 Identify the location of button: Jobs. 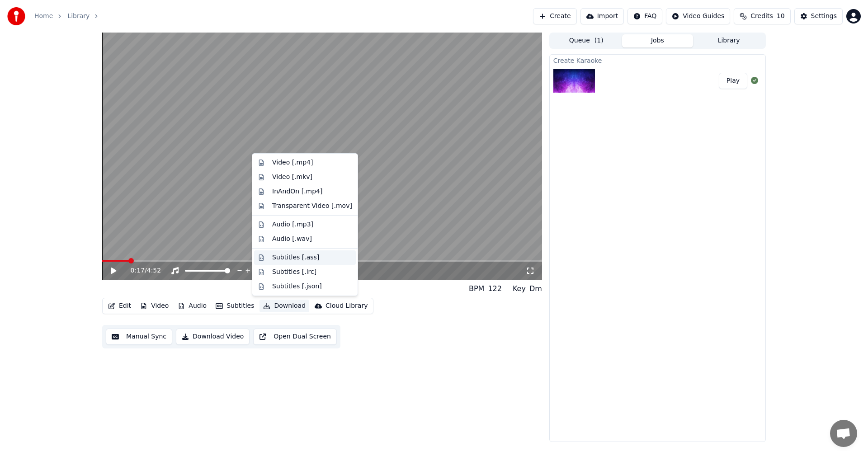
(657, 41).